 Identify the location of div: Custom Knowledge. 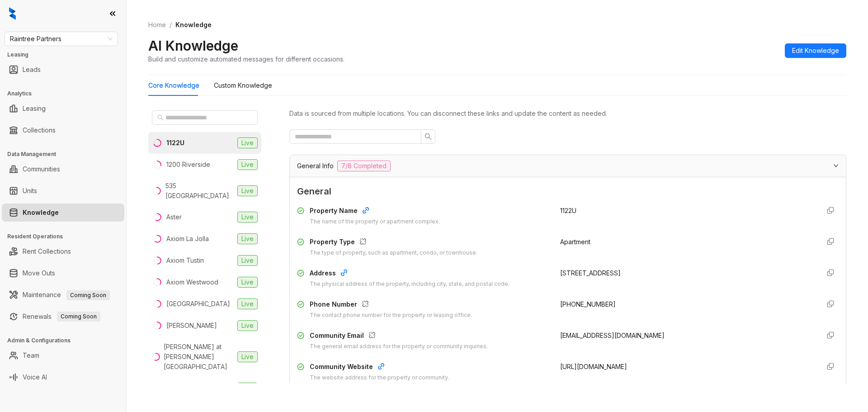
(243, 85).